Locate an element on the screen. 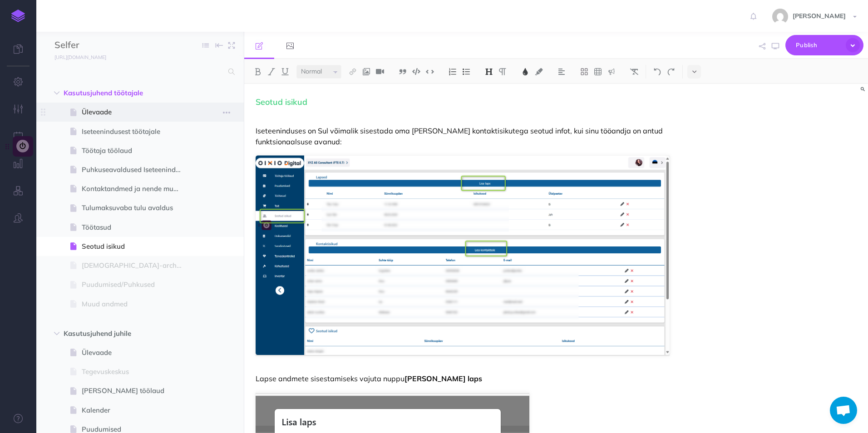 Image resolution: width=868 pixels, height=433 pixels. img: Ordered list button is located at coordinates (453, 72).